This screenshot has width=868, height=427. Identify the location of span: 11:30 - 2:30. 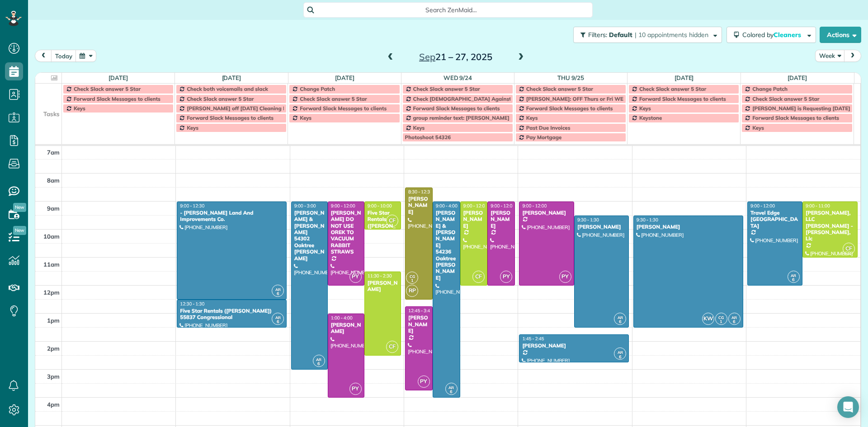
(379, 276).